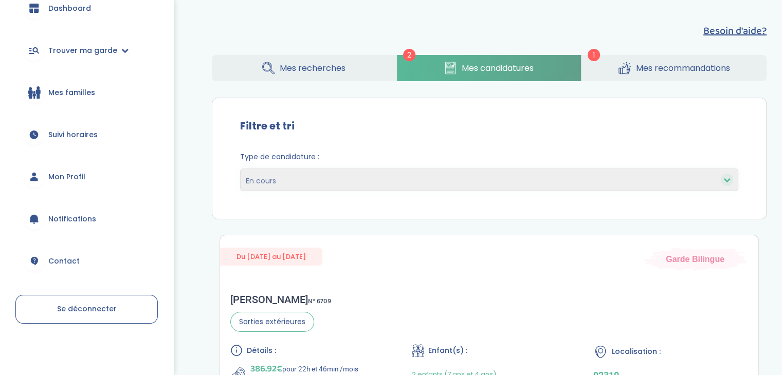  I want to click on a: Mes familles, so click(86, 93).